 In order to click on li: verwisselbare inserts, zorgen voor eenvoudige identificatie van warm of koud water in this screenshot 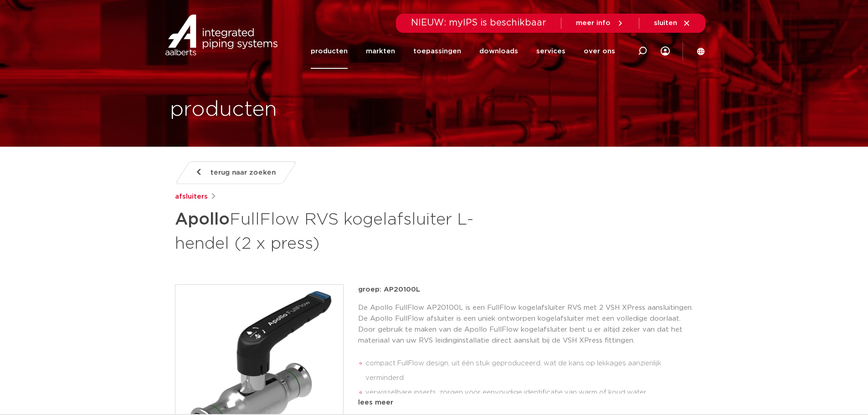, I will do `click(529, 393)`.